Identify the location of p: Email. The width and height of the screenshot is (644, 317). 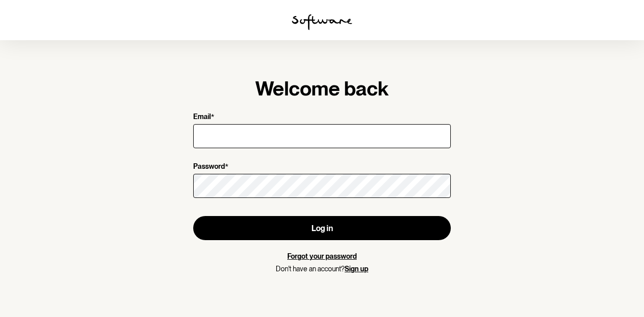
(202, 117).